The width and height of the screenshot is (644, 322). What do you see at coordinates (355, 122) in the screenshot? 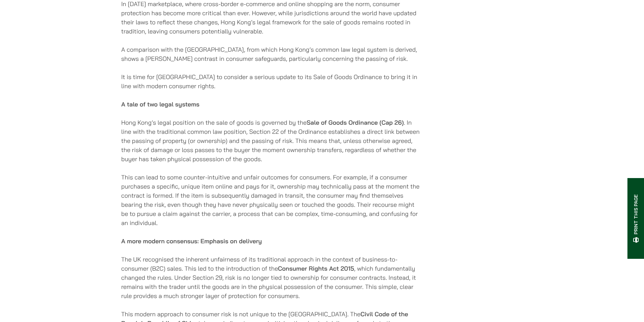
I see `strong: Sale of Goods Ordinance (Cap 26)` at bounding box center [355, 122].